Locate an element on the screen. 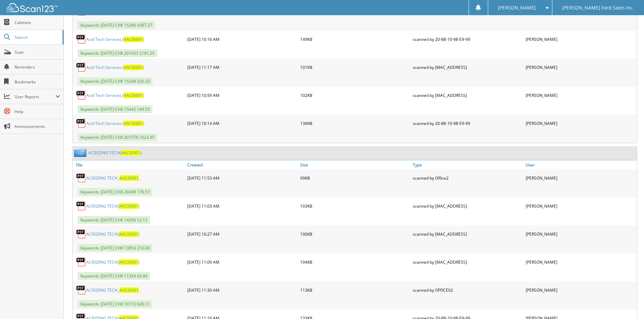  div: 103KB is located at coordinates (355, 206).